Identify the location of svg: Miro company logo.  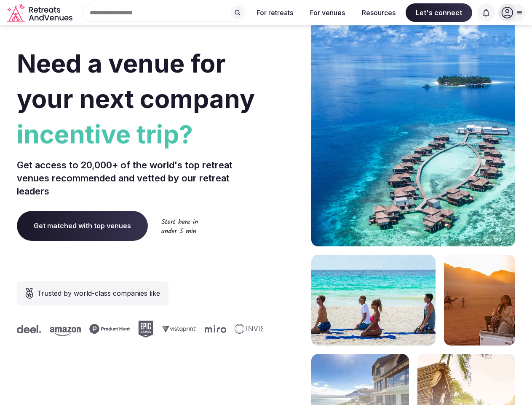
(213, 328).